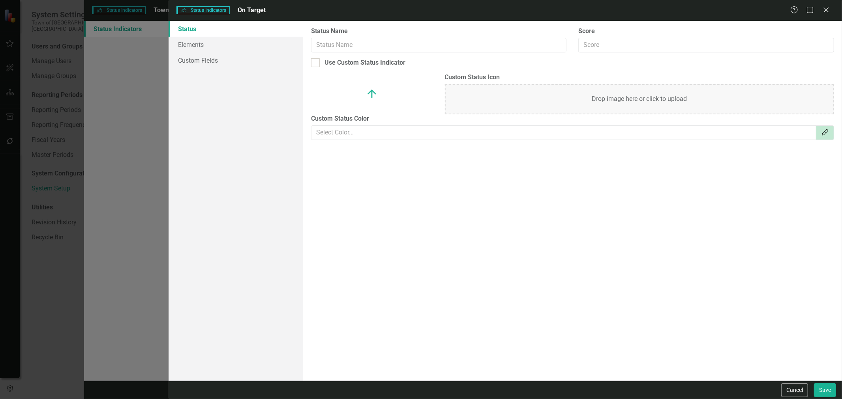 Image resolution: width=842 pixels, height=399 pixels. Describe the element at coordinates (439, 31) in the screenshot. I see `label: Status Name` at that location.